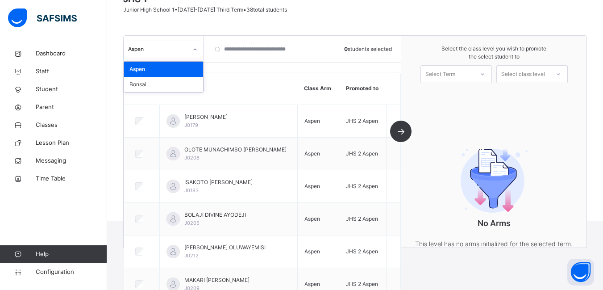 This screenshot has width=603, height=290. I want to click on span: BOLAJI DIVINE AYODEJI, so click(215, 215).